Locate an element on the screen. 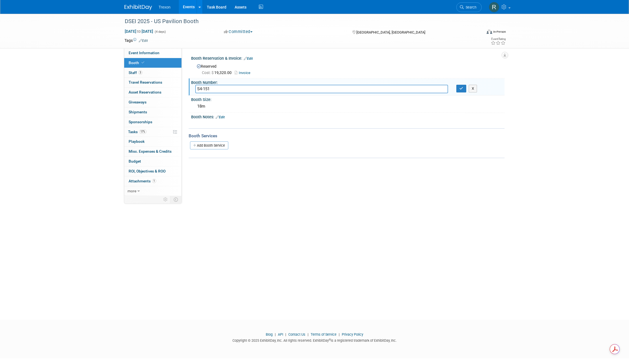  span: Trexon is located at coordinates (164, 7).